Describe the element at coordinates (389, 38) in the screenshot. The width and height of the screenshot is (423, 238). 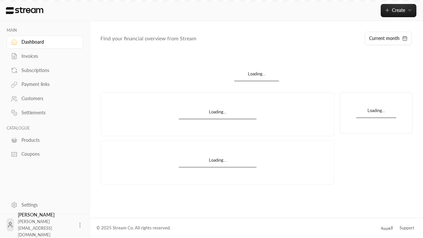
I see `button: Current month` at that location.